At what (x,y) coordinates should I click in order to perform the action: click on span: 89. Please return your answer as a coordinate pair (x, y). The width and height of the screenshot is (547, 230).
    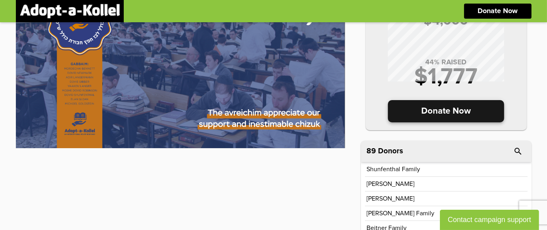
    Looking at the image, I should click on (372, 151).